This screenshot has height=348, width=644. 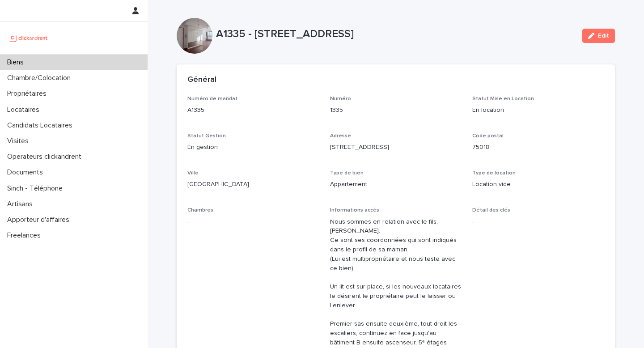 I want to click on p: Visites, so click(x=20, y=141).